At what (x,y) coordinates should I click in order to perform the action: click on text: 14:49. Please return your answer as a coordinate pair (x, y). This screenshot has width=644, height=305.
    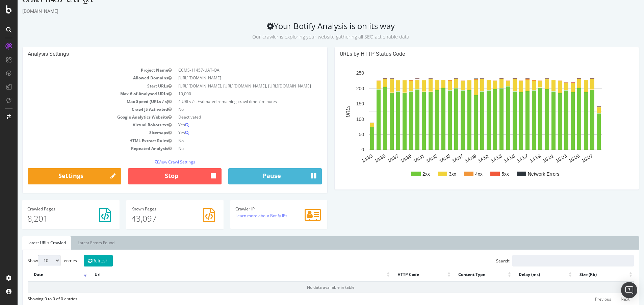
    Looking at the image, I should click on (453, 158).